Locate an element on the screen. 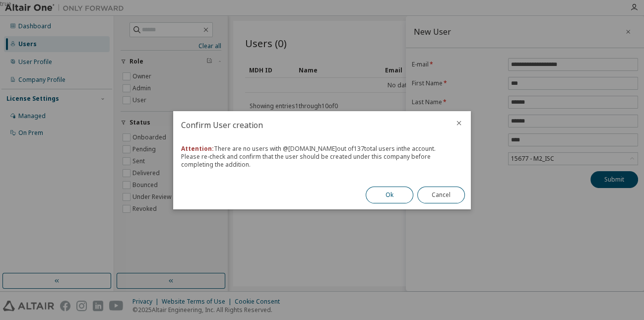 The width and height of the screenshot is (644, 320). button: close is located at coordinates (458, 123).